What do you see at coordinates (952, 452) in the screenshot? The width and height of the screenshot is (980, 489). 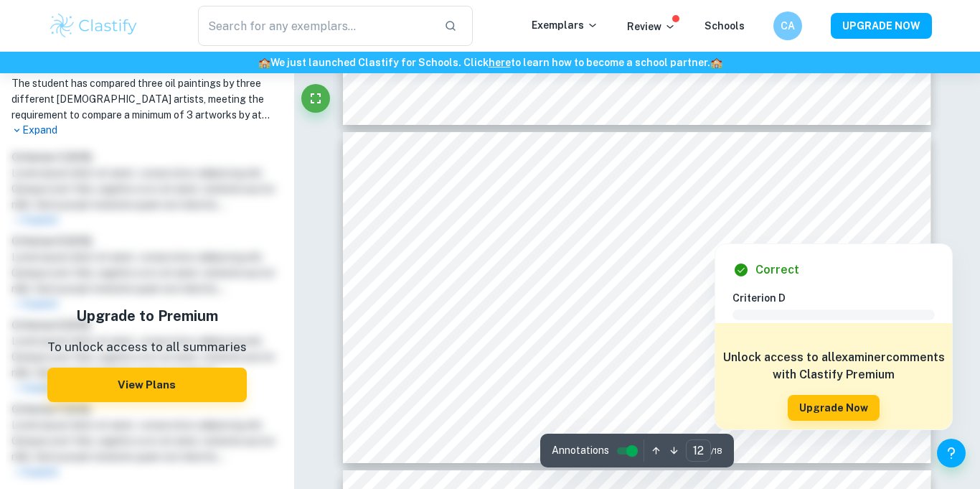 I see `button: Help and Feedback` at bounding box center [952, 452].